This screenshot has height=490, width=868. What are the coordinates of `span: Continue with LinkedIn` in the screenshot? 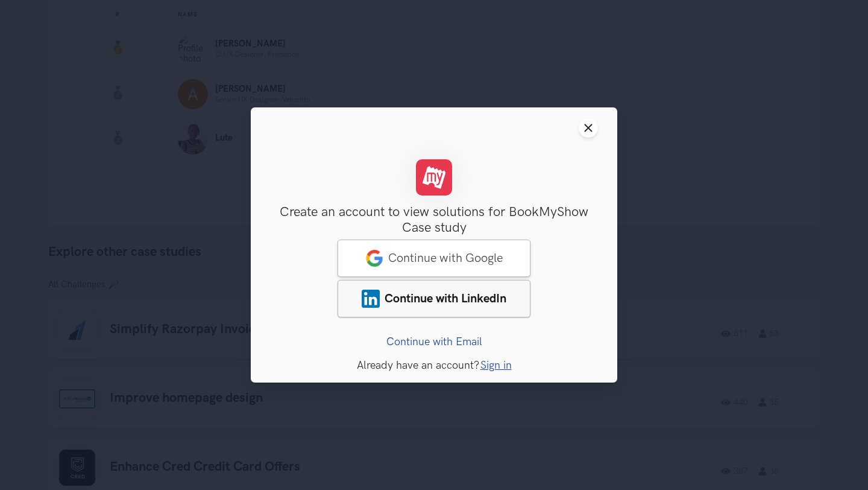 It's located at (446, 299).